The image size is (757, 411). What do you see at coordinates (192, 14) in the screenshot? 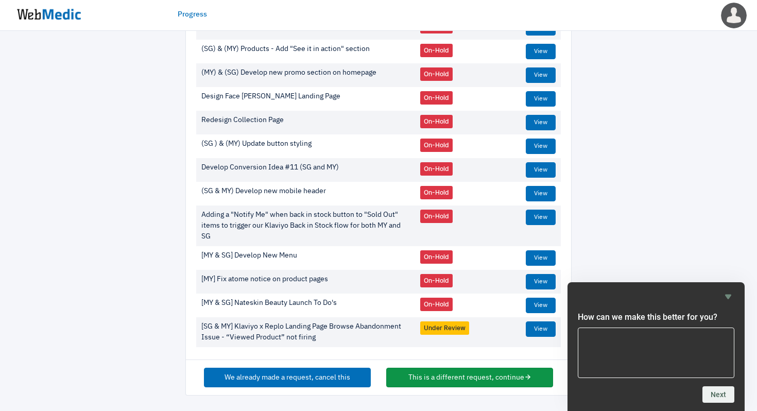
I see `a: Progress` at bounding box center [192, 14].